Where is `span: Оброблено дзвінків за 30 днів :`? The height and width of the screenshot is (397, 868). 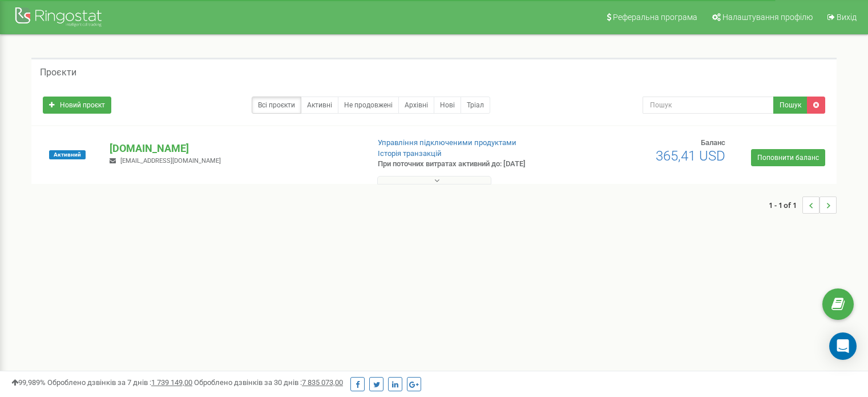 span: Оброблено дзвінків за 30 днів : is located at coordinates (268, 382).